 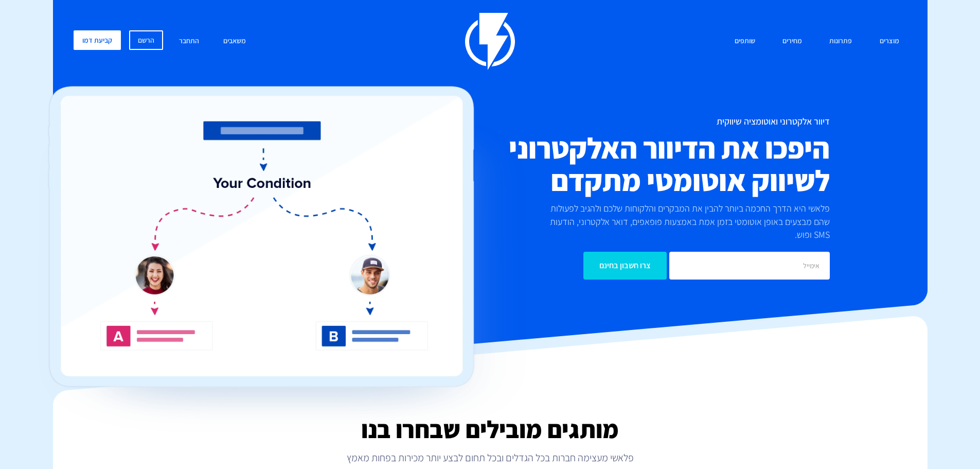 I want to click on a: משאבים, so click(x=235, y=41).